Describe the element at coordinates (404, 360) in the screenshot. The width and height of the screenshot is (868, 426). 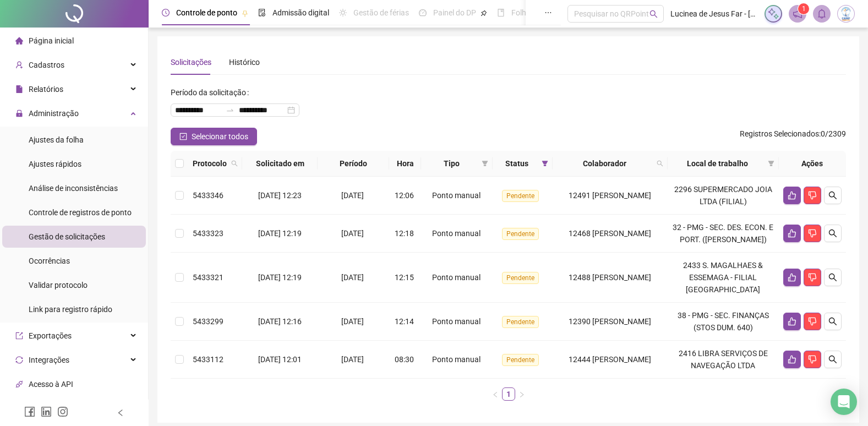
I see `span: 08:30` at that location.